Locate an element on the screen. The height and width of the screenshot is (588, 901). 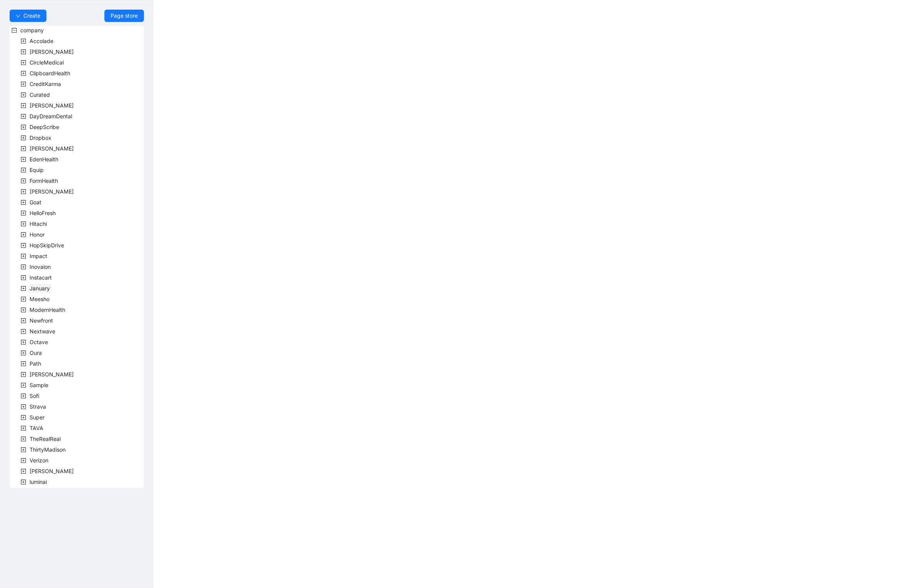
span: minus-square is located at coordinates (14, 30).